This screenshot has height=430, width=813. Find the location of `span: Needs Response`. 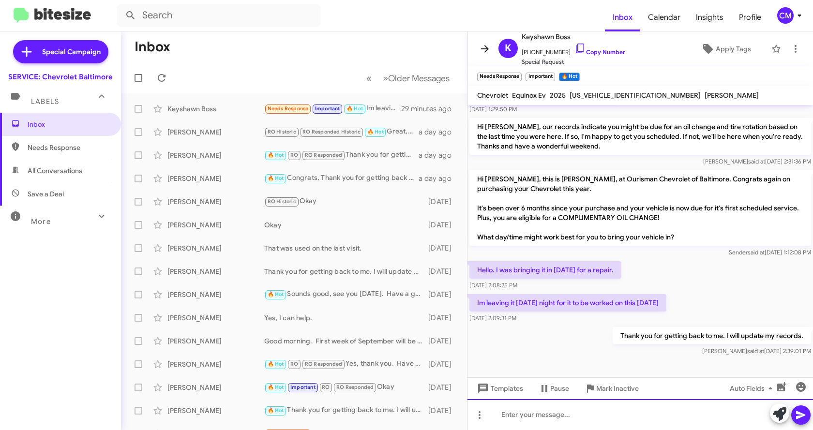

span: Needs Response is located at coordinates (69, 148).